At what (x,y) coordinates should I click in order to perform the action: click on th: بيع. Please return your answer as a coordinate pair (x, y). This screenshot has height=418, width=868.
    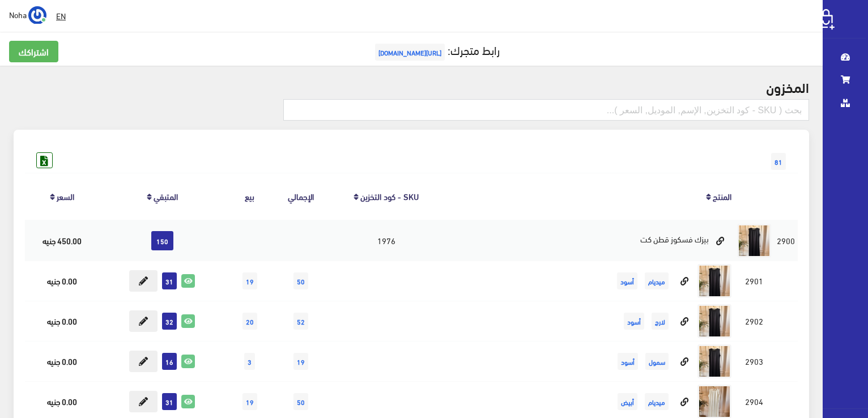
    Looking at the image, I should click on (250, 196).